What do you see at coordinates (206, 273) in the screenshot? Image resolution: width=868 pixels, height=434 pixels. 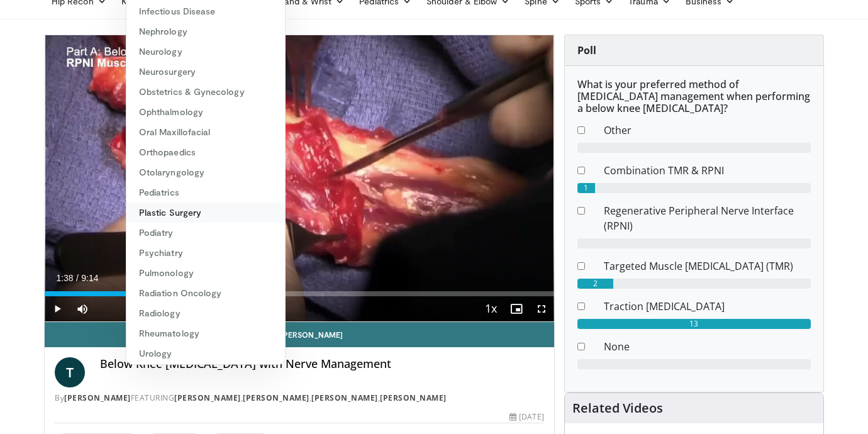 I see `a: Pulmonology` at bounding box center [206, 273].